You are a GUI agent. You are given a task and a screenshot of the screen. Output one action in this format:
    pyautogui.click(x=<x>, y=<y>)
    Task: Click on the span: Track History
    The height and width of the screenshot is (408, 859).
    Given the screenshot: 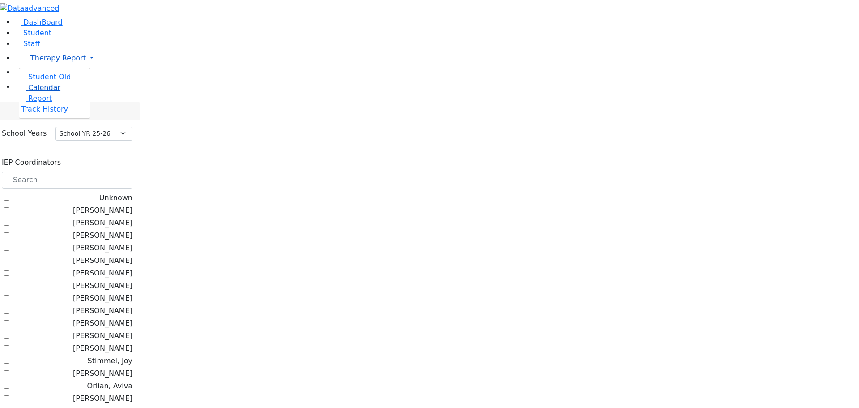 What is the action you would take?
    pyautogui.click(x=45, y=109)
    